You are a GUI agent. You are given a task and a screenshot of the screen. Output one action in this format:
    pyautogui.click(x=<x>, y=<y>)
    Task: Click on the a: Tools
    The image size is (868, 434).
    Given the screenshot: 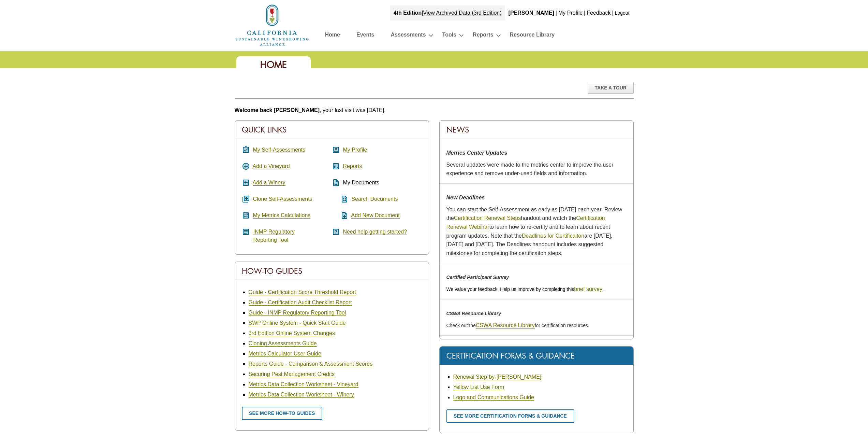 What is the action you would take?
    pyautogui.click(x=449, y=36)
    